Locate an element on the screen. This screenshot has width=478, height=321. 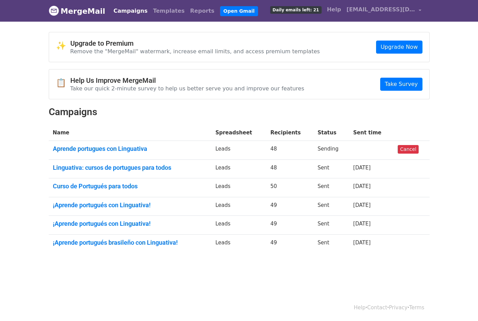
a: Cancel is located at coordinates (408, 149).